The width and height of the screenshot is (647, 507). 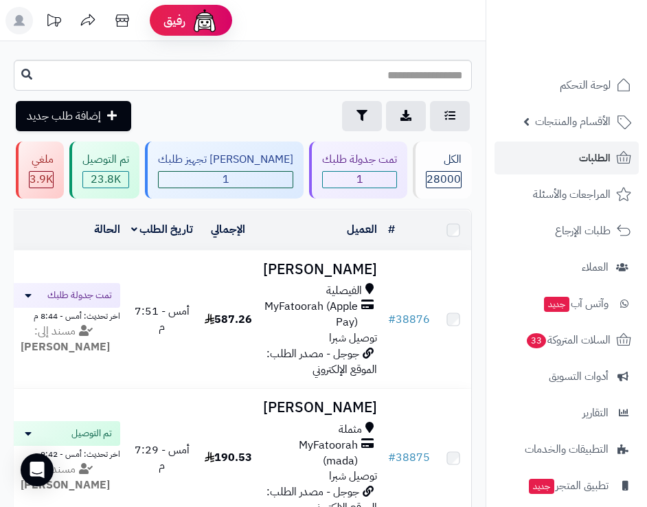 I want to click on span: 28000, so click(x=444, y=179).